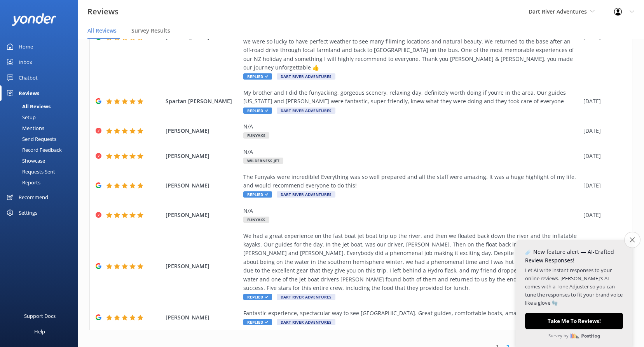  I want to click on a: Setup, so click(41, 117).